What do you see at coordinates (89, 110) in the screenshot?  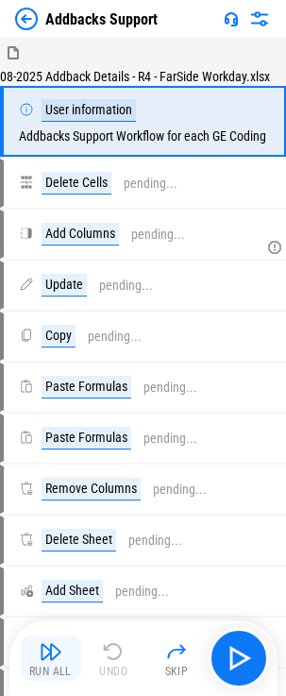 I see `div: User information` at bounding box center [89, 110].